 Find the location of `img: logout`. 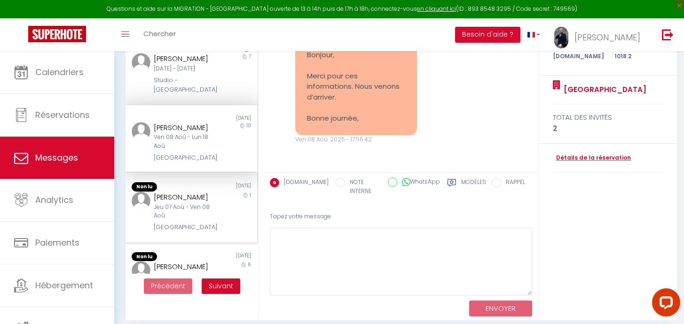

img: logout is located at coordinates (668, 34).